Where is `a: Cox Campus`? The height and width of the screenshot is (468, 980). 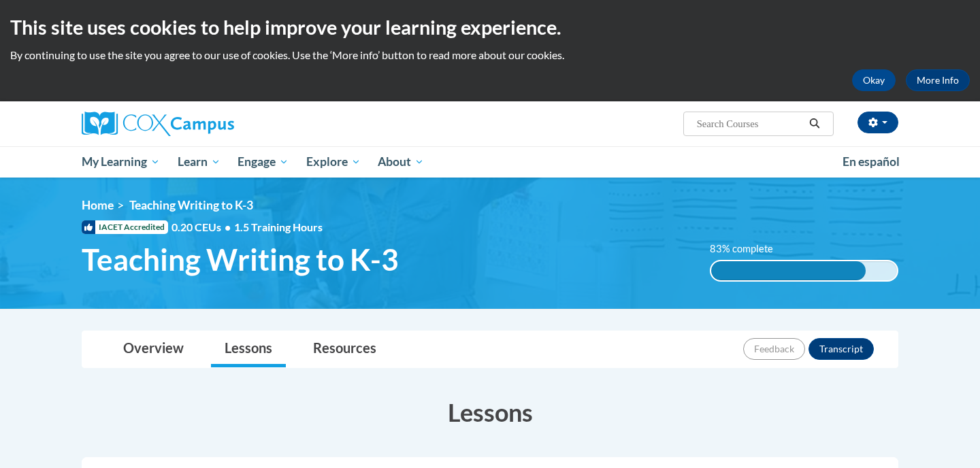
a: Cox Campus is located at coordinates (211, 124).